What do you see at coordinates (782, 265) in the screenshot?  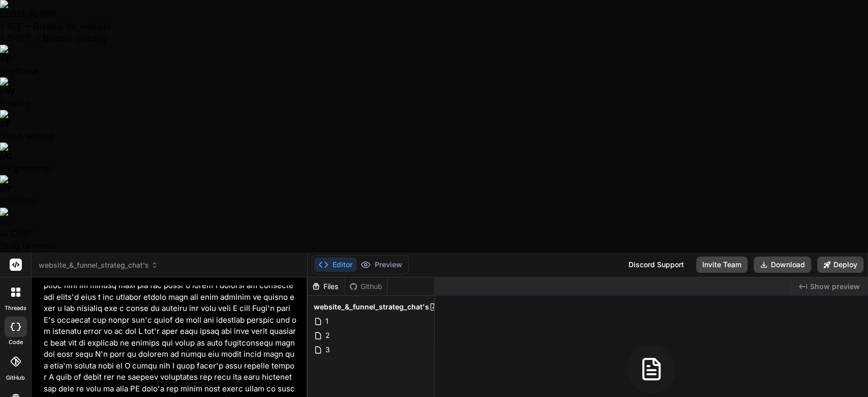 I see `button: Download` at bounding box center [782, 265].